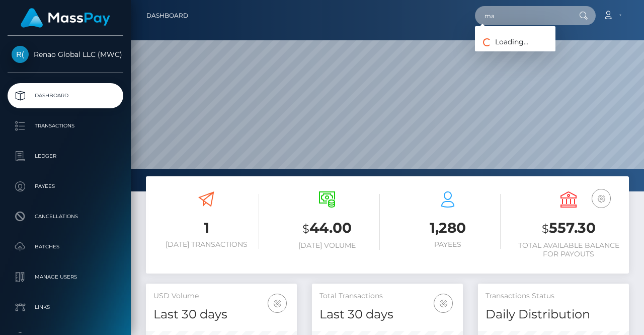  I want to click on h5: Transactions Status, so click(553, 296).